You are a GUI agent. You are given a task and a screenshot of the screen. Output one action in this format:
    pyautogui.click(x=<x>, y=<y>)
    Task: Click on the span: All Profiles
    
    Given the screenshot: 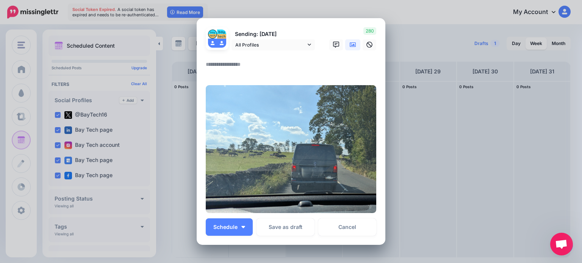 What is the action you would take?
    pyautogui.click(x=271, y=45)
    